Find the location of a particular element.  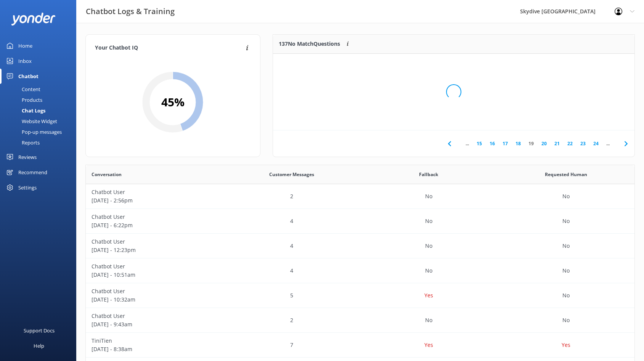

div: Website Widget is located at coordinates (31, 121).